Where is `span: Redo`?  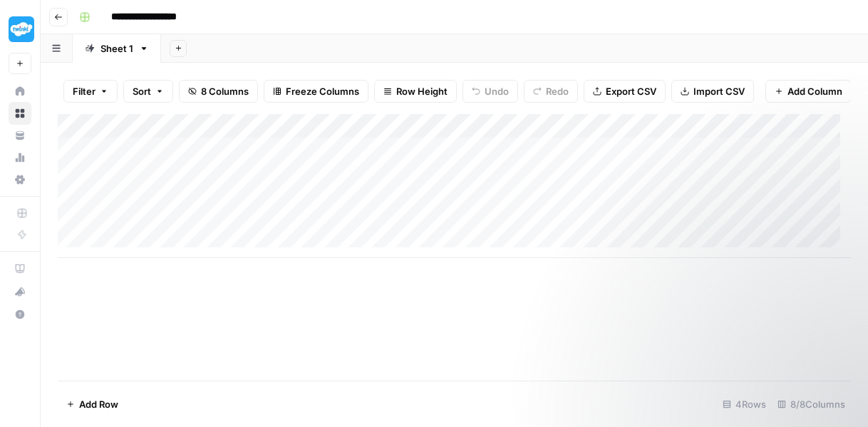
span: Redo is located at coordinates (557, 91).